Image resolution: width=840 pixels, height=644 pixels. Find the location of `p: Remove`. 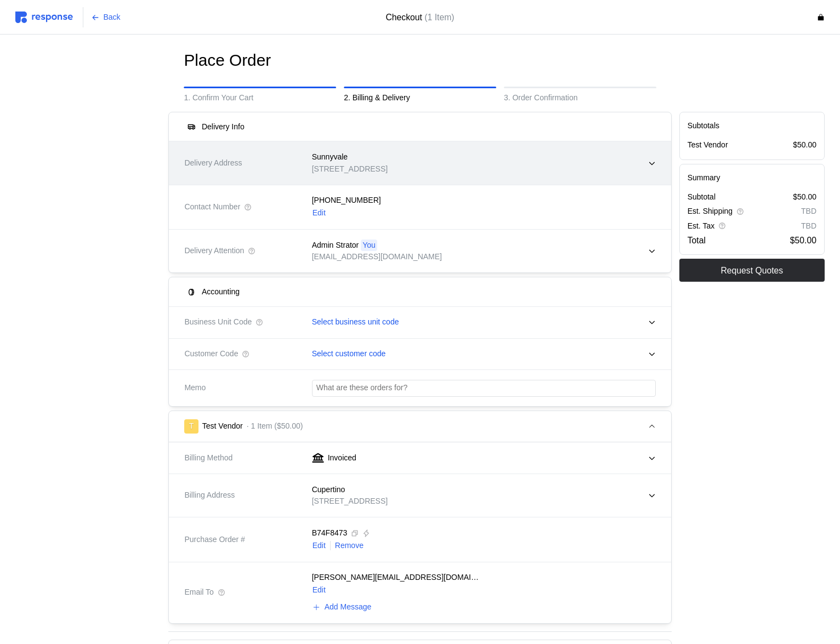

p: Remove is located at coordinates (349, 546).